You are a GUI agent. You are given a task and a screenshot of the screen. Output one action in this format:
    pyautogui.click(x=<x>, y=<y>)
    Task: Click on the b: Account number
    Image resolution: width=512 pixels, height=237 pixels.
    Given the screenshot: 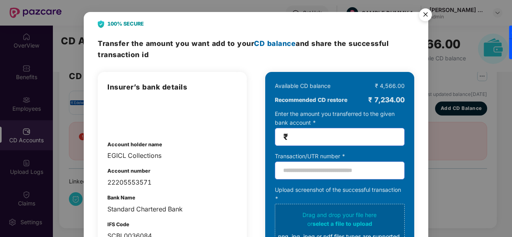 What is the action you would take?
    pyautogui.click(x=128, y=171)
    